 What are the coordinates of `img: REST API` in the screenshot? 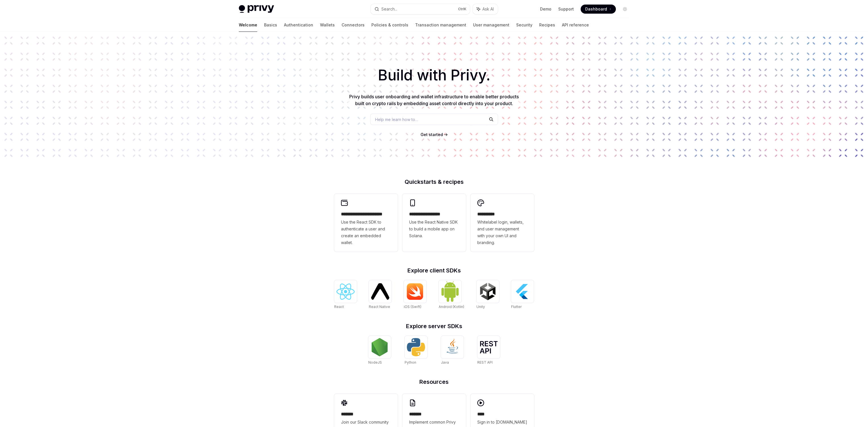 It's located at (489, 347).